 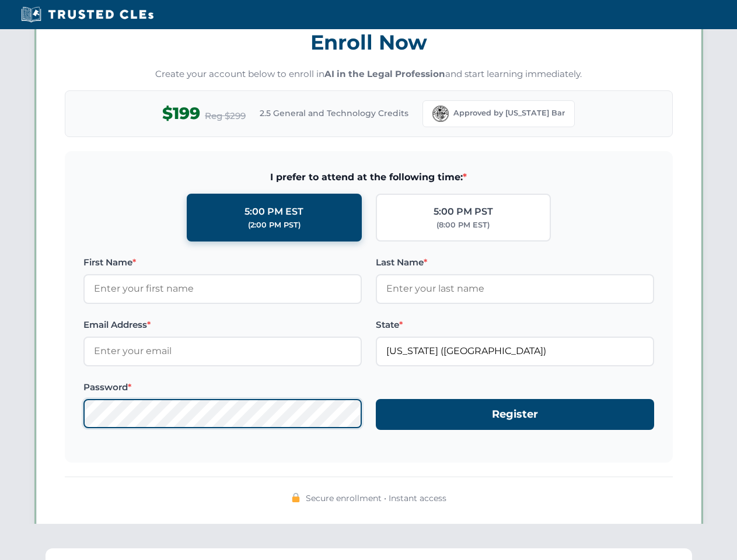 What do you see at coordinates (385, 73) in the screenshot?
I see `strong: AI in the Legal Profession` at bounding box center [385, 73].